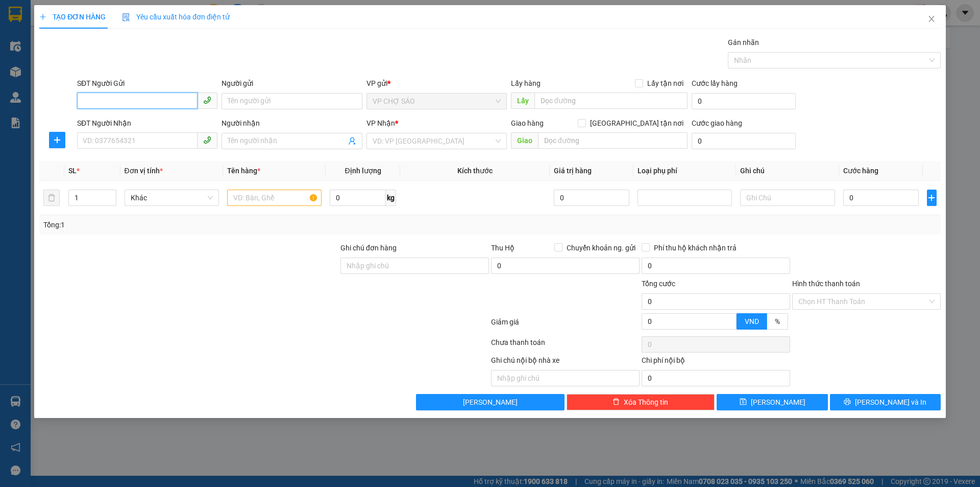 This screenshot has height=487, width=980. What do you see at coordinates (744, 141) in the screenshot?
I see `input: Cước giao hàng` at bounding box center [744, 141].